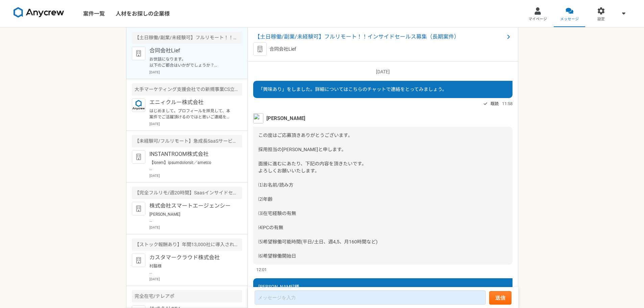 The width and height of the screenshot is (644, 308). I want to click on div: 【未経験可/フルリモート】急成長SaaSサービスのインサイドセールス, so click(187, 141).